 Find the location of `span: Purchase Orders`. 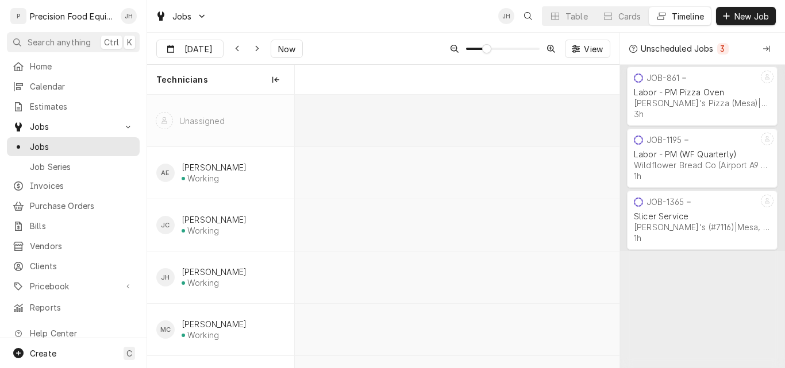

span: Purchase Orders is located at coordinates (82, 206).